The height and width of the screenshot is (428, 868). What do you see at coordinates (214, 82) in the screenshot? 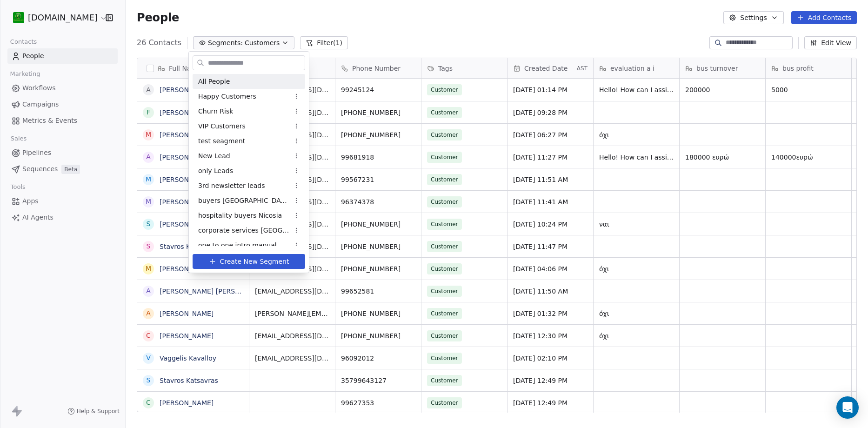
I see `span: All People` at bounding box center [214, 82].